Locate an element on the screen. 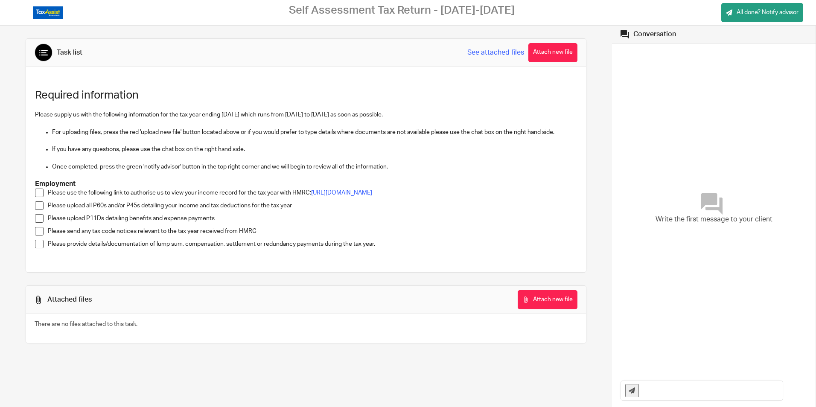 The image size is (816, 407). img: Logo_TaxAssistAccountants_FullColour_RGB.png is located at coordinates (48, 13).